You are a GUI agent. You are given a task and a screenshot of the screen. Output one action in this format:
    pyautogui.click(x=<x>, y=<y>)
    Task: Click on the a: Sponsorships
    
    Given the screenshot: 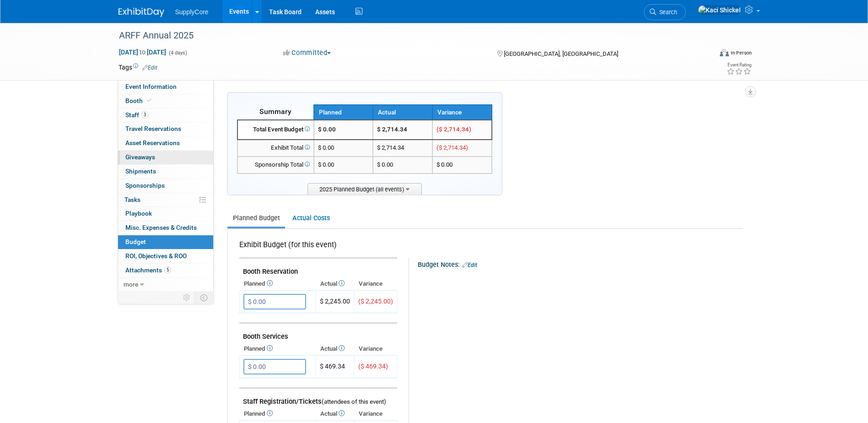 What is the action you would take?
    pyautogui.click(x=166, y=186)
    